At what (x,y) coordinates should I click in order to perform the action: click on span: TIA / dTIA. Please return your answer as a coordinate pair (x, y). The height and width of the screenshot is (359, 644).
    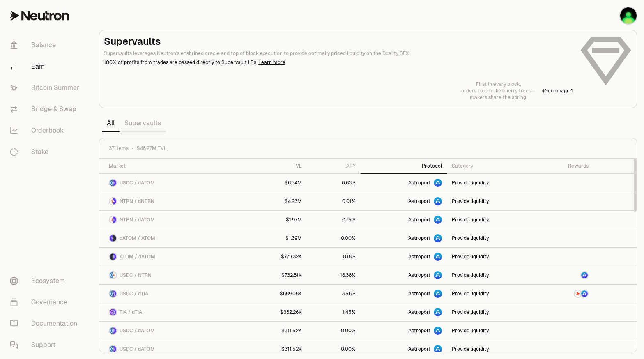
    Looking at the image, I should click on (131, 312).